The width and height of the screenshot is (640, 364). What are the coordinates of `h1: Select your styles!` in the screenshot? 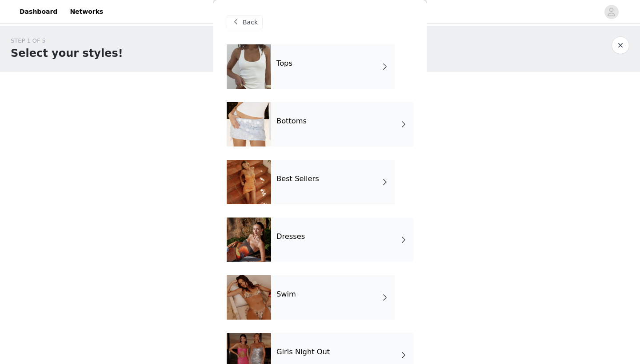 It's located at (67, 54).